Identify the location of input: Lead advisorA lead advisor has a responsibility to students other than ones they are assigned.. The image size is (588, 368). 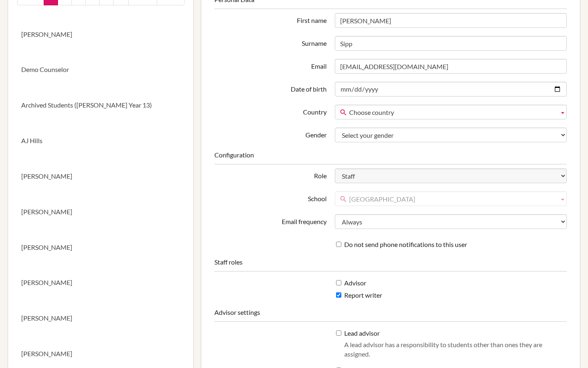
(339, 333).